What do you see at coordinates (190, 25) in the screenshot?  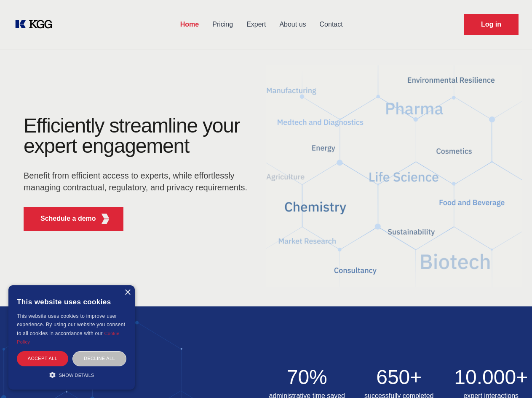 I see `a: Home` at bounding box center [190, 25].